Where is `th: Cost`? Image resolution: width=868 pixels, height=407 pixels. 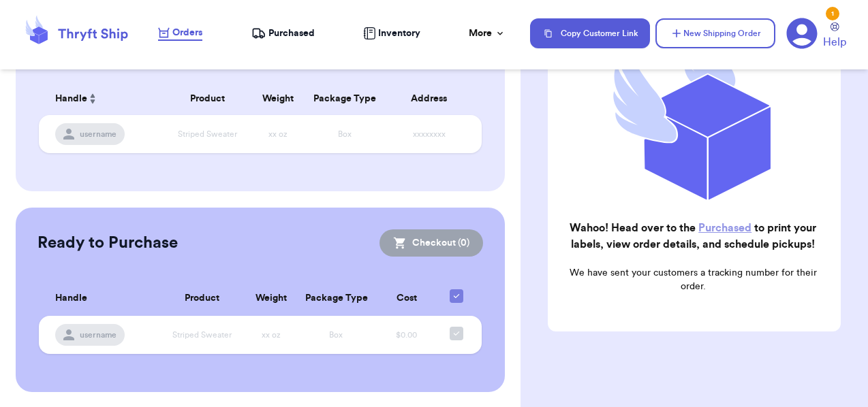 th: Cost is located at coordinates (407, 298).